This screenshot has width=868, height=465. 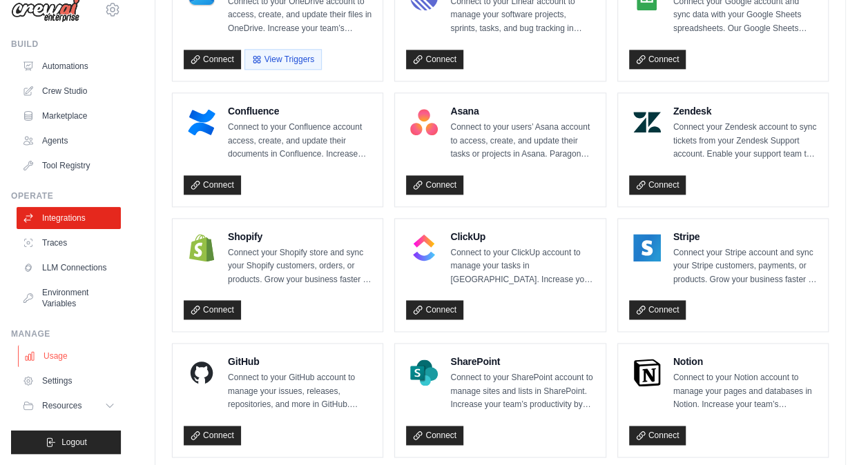 I want to click on button: View Triggers, so click(x=283, y=59).